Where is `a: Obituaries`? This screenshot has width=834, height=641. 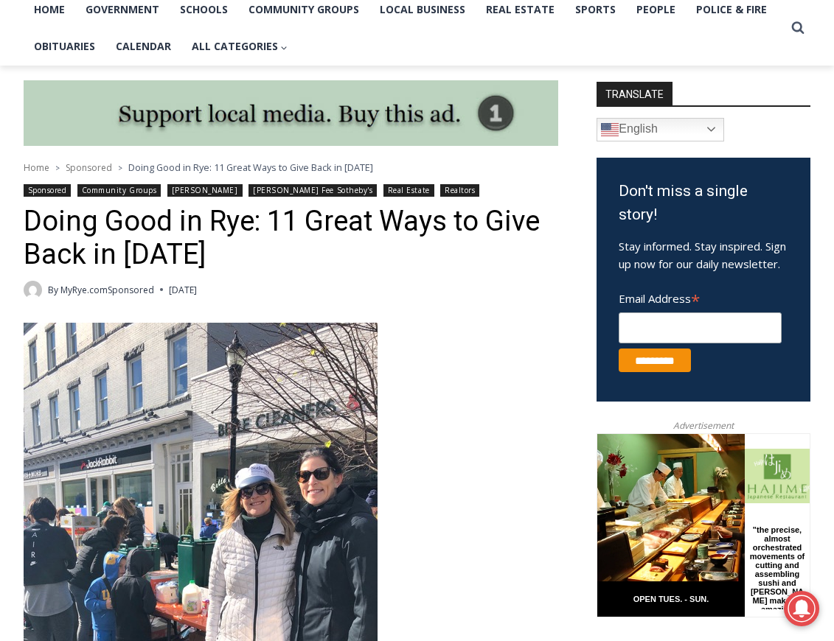 a: Obituaries is located at coordinates (64, 46).